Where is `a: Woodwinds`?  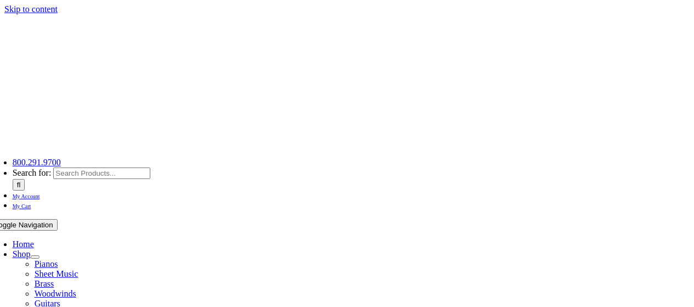 a: Woodwinds is located at coordinates (55, 293).